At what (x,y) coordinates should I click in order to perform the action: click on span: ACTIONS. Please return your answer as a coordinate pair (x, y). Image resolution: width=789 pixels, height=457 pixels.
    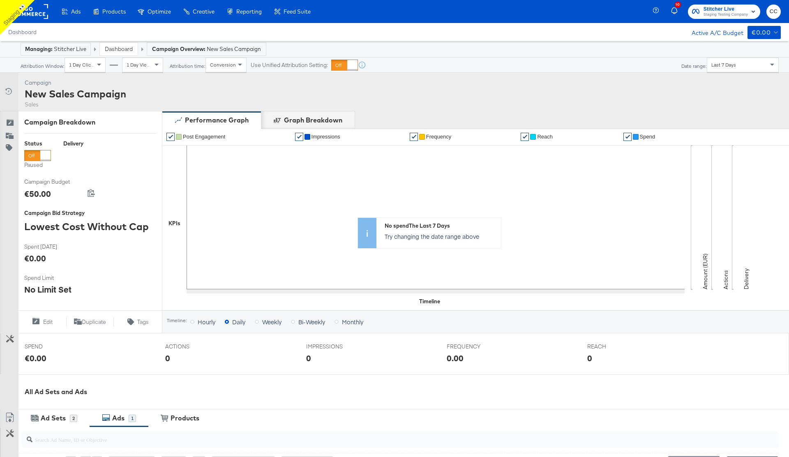
    Looking at the image, I should click on (196, 347).